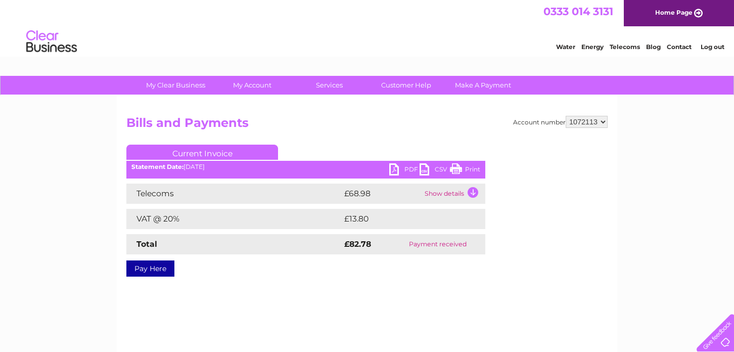 This screenshot has height=352, width=734. I want to click on td: Show details, so click(453, 194).